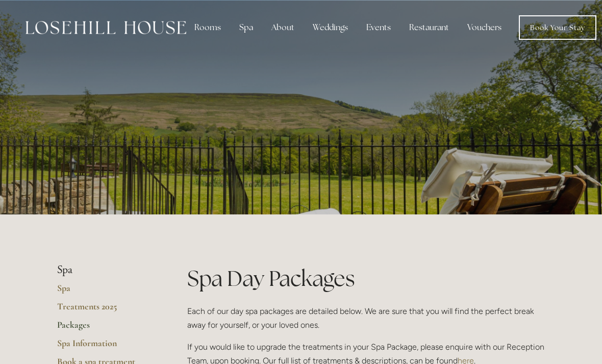  What do you see at coordinates (106, 328) in the screenshot?
I see `a: Packages` at bounding box center [106, 328].